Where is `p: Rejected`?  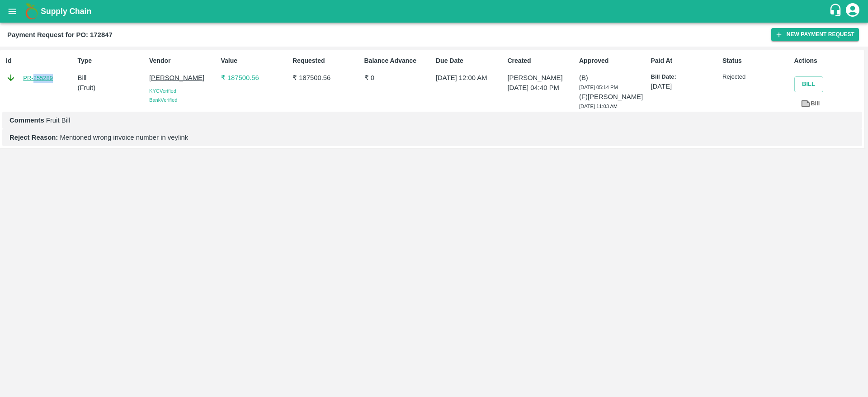
p: Rejected is located at coordinates (757, 77).